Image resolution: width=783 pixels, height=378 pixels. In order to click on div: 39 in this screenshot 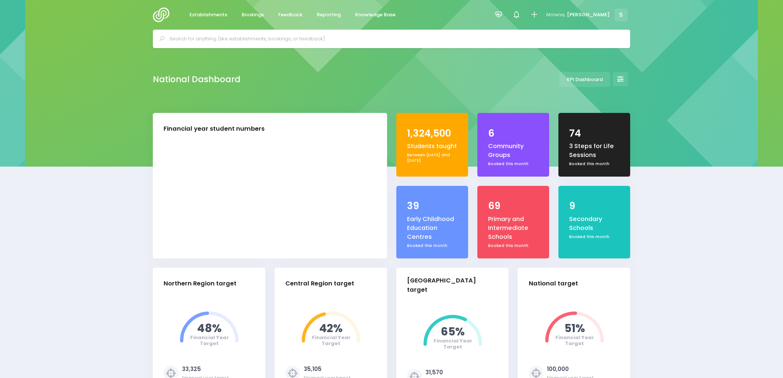, I will do `click(432, 206)`.